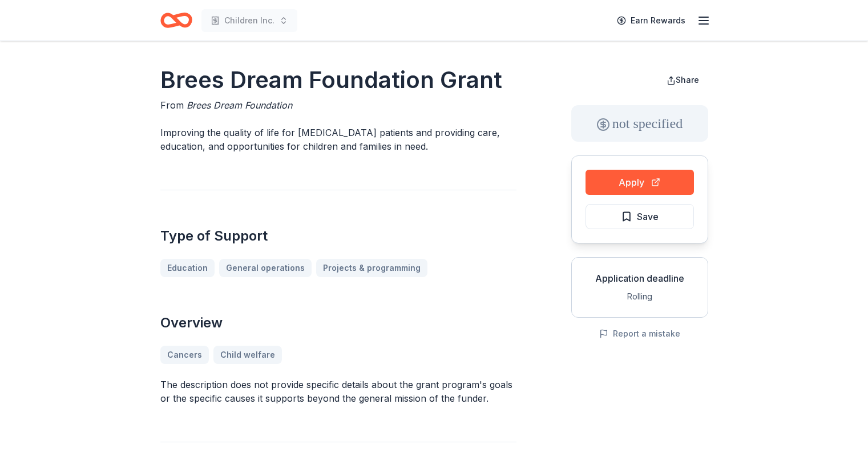 The image size is (868, 452). What do you see at coordinates (640, 296) in the screenshot?
I see `div: Rolling` at bounding box center [640, 296].